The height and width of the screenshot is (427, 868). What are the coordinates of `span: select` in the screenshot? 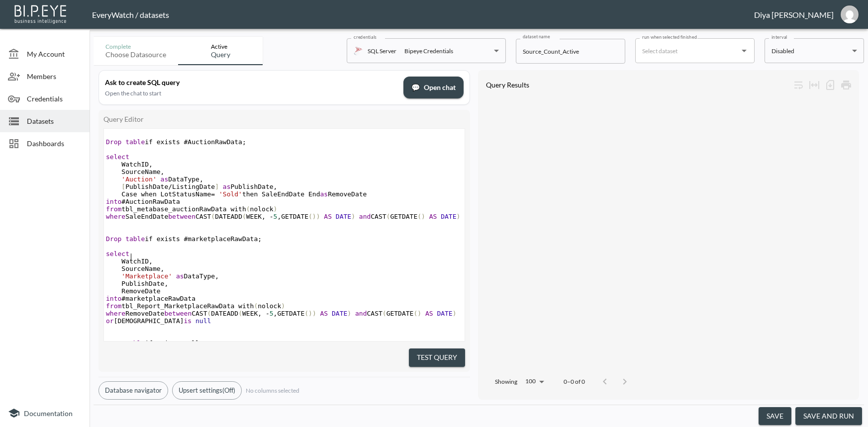 It's located at (118, 157).